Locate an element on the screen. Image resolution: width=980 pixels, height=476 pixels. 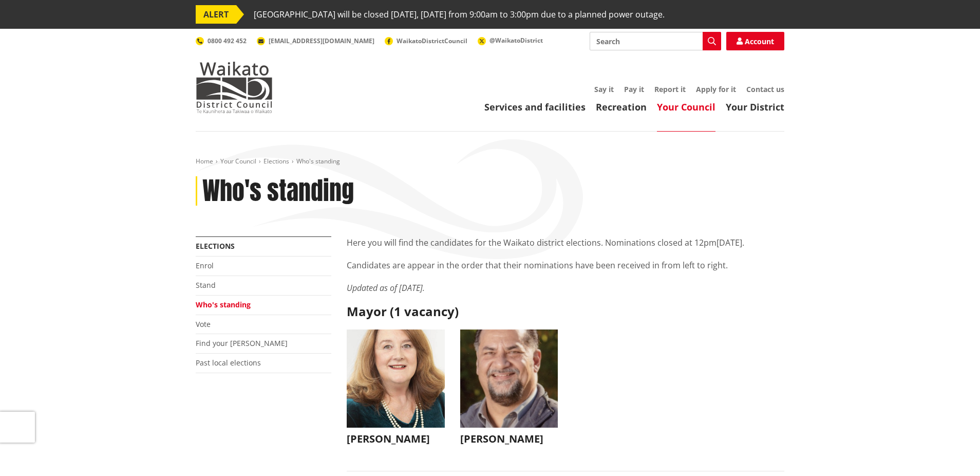
a: Vote is located at coordinates (203, 324).